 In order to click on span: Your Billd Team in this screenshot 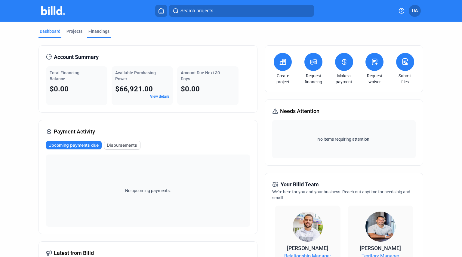, I will do `click(299, 185)`.